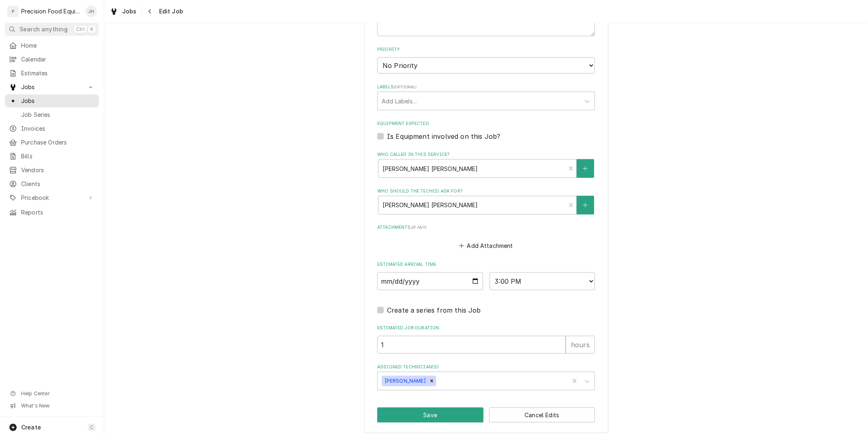 This screenshot has width=868, height=438. I want to click on div: hours, so click(580, 345).